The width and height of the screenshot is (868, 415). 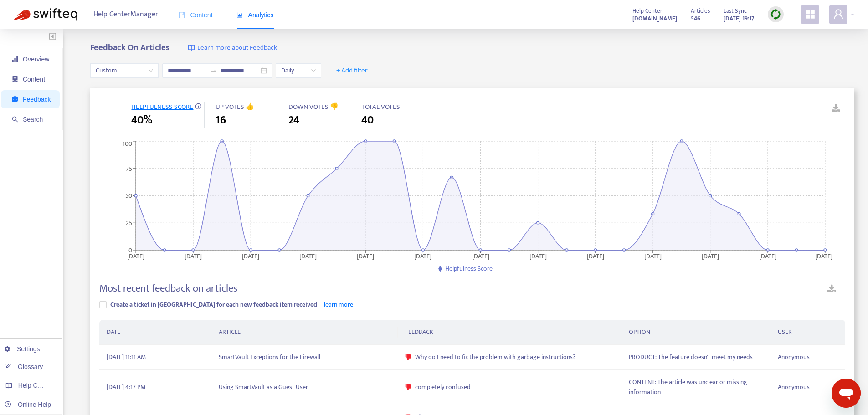 What do you see at coordinates (239, 15) in the screenshot?
I see `span: area-chart` at bounding box center [239, 15].